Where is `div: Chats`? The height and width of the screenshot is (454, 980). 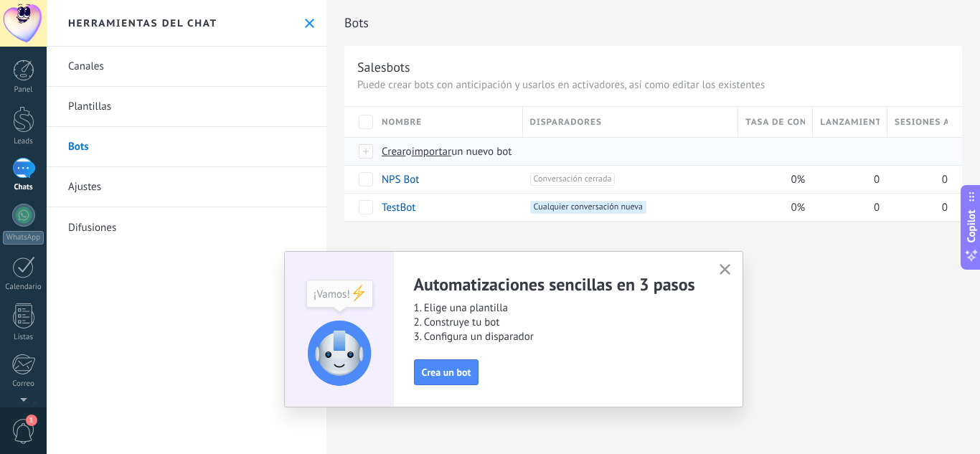
div: Chats is located at coordinates (23, 187).